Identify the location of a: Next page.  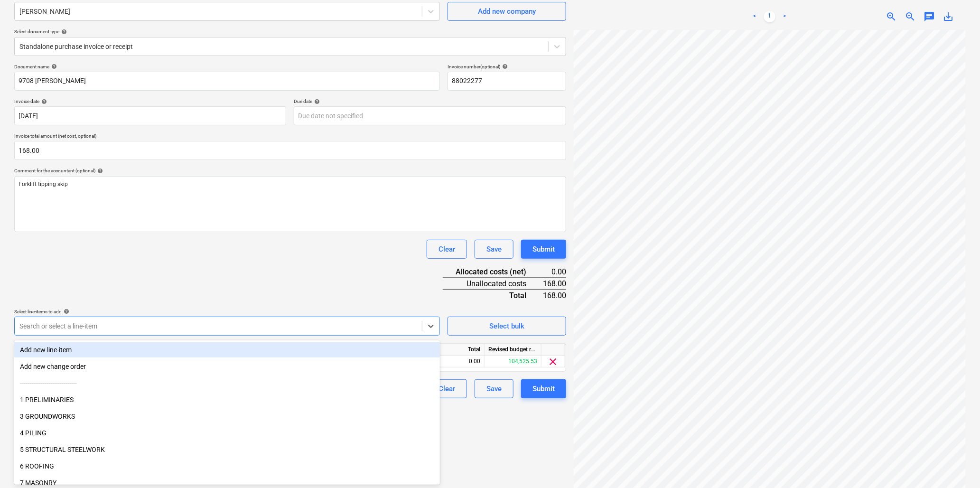
(785, 16).